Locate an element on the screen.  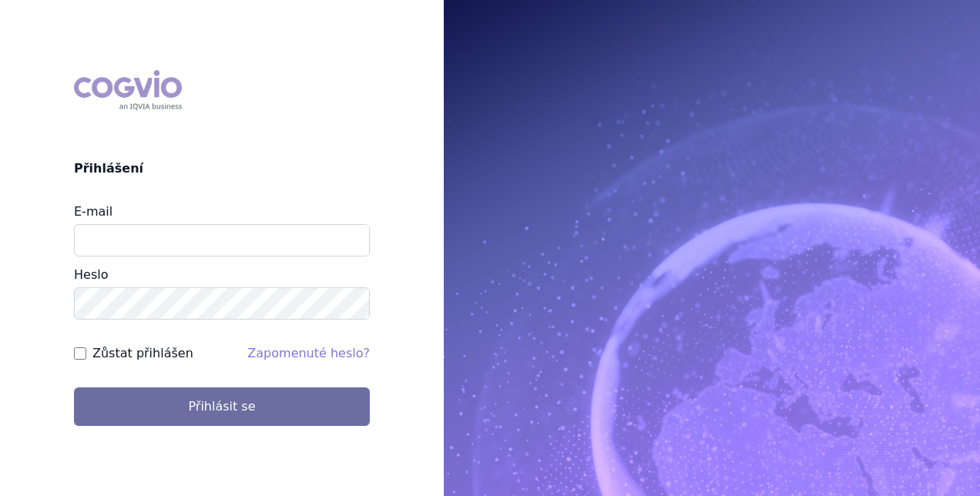
label: E-mail is located at coordinates (93, 211).